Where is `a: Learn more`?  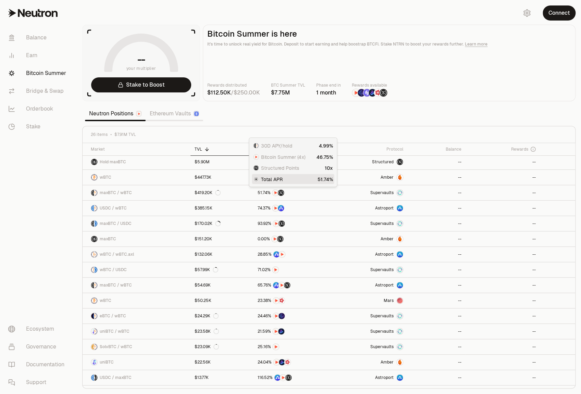 a: Learn more is located at coordinates (476, 44).